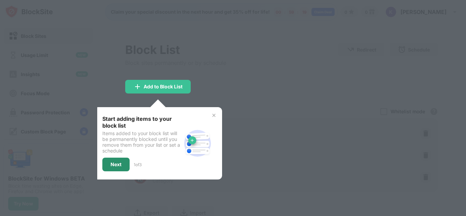  Describe the element at coordinates (142, 122) in the screenshot. I see `div: Start adding items to your block list` at that location.